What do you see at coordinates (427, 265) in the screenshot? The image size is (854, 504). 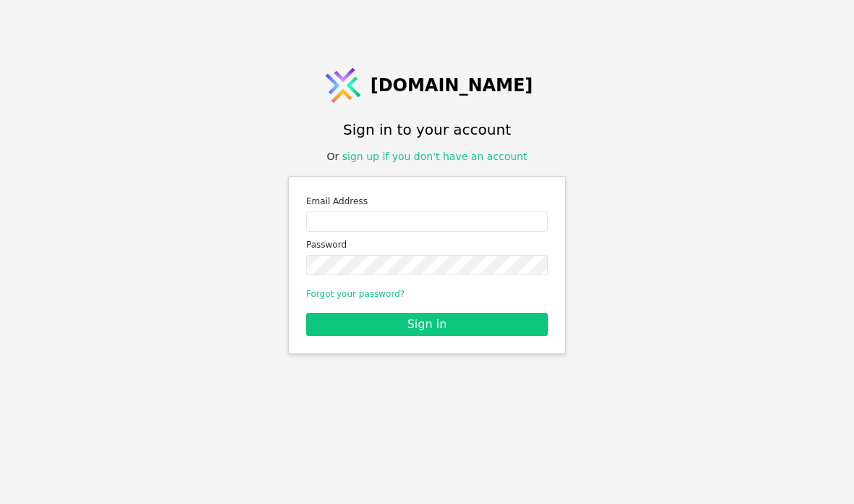 I see `input: Password` at bounding box center [427, 265].